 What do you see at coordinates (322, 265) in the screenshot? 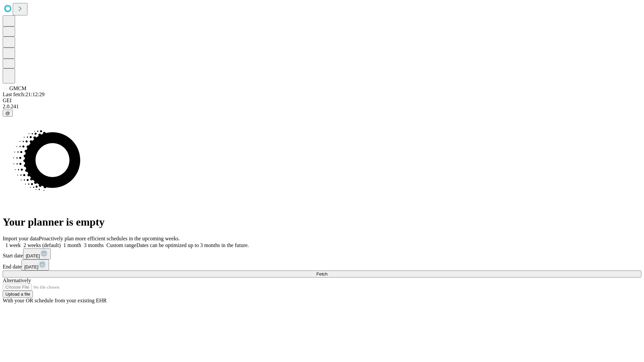
I see `div: End date` at bounding box center [322, 265].